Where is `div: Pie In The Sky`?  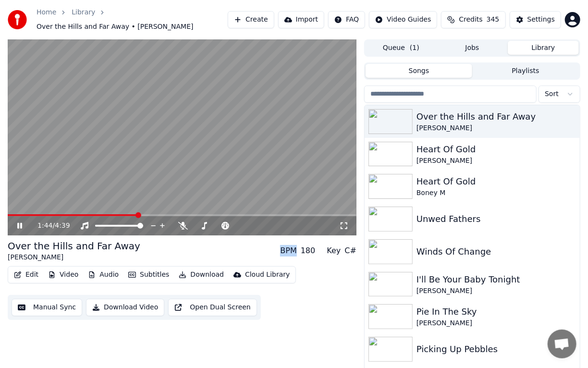
div: Pie In The Sky is located at coordinates (496, 312).